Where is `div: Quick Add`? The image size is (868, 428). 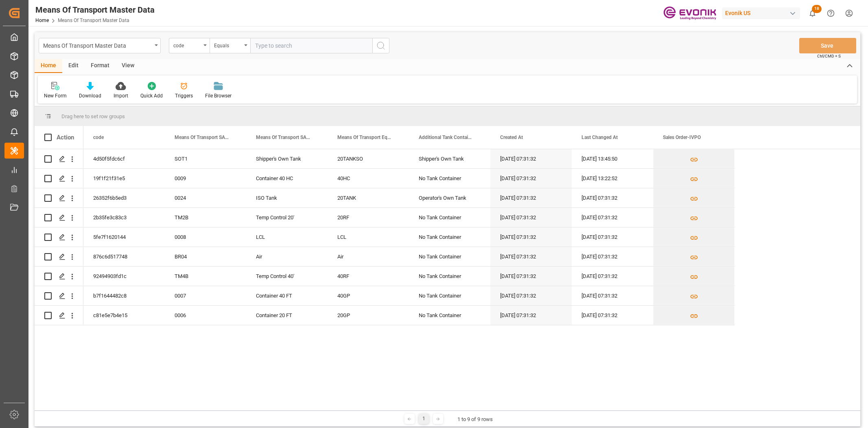 div: Quick Add is located at coordinates (151, 96).